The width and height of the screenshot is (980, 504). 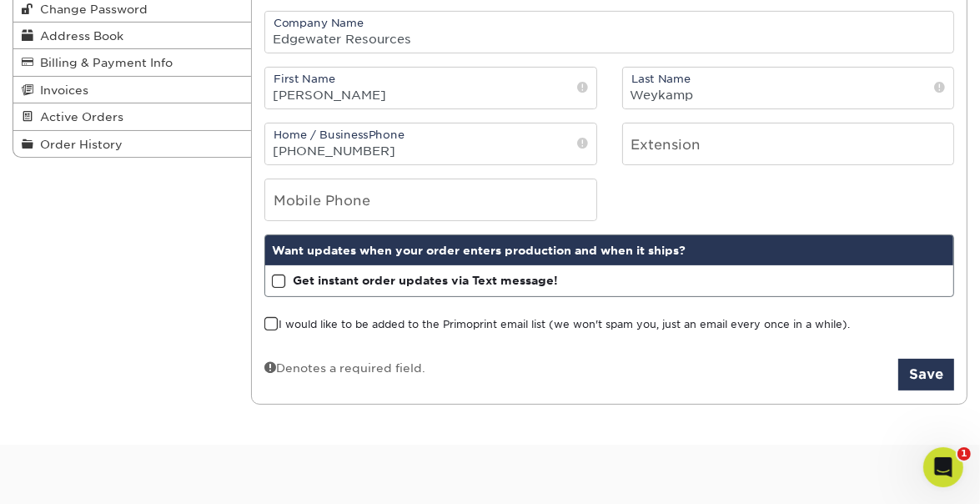 What do you see at coordinates (90, 9) in the screenshot?
I see `span: Change Password` at bounding box center [90, 9].